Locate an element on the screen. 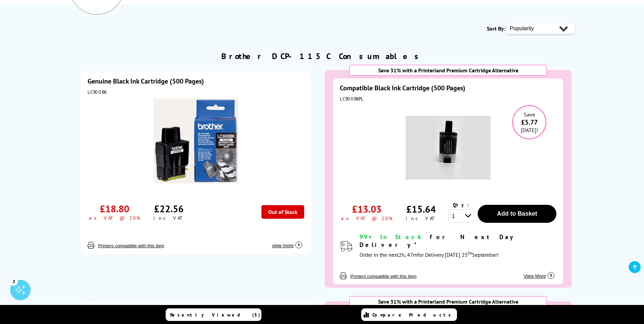  span: £5.77 is located at coordinates (529, 122).